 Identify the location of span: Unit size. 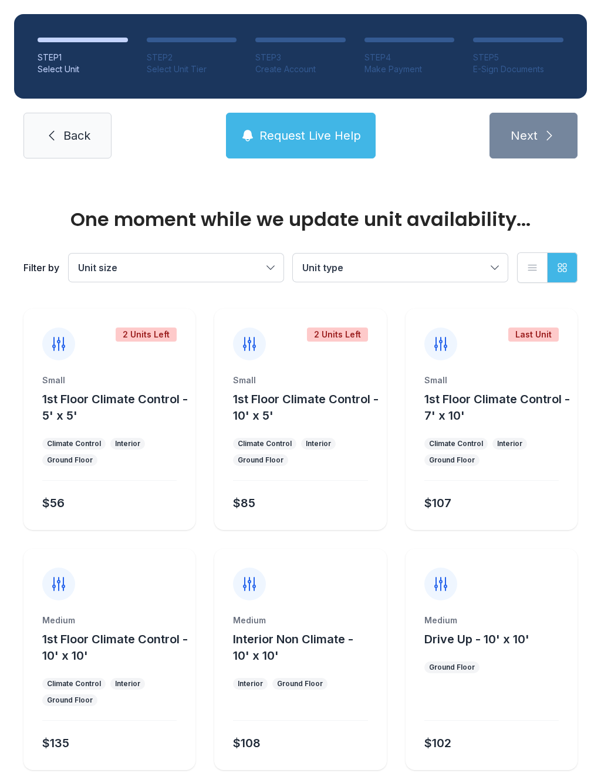
(97, 268).